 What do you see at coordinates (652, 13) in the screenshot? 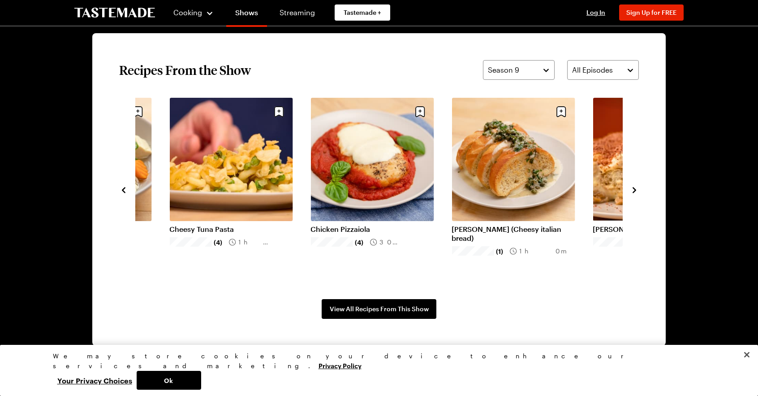
I see `button: Sign Up for FREE` at bounding box center [652, 13].